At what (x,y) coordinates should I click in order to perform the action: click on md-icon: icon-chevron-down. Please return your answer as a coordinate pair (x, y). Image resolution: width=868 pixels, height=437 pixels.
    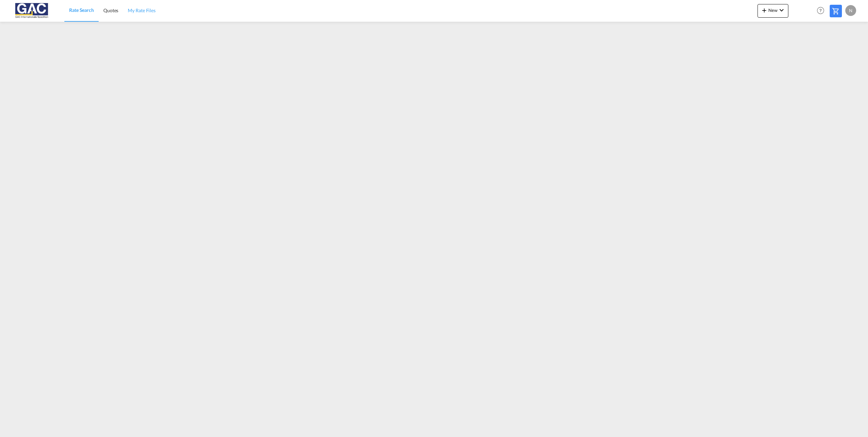
    Looking at the image, I should click on (782, 10).